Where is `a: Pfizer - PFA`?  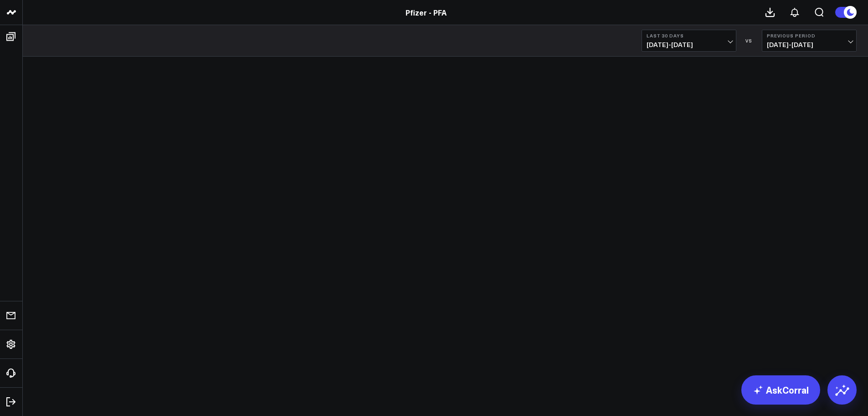
a: Pfizer - PFA is located at coordinates (426, 13).